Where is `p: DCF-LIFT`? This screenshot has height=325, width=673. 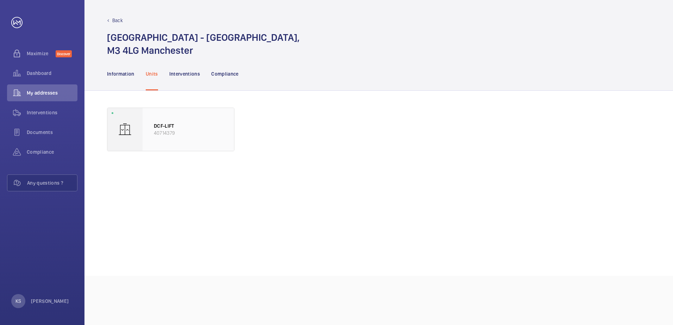 p: DCF-LIFT is located at coordinates (188, 126).